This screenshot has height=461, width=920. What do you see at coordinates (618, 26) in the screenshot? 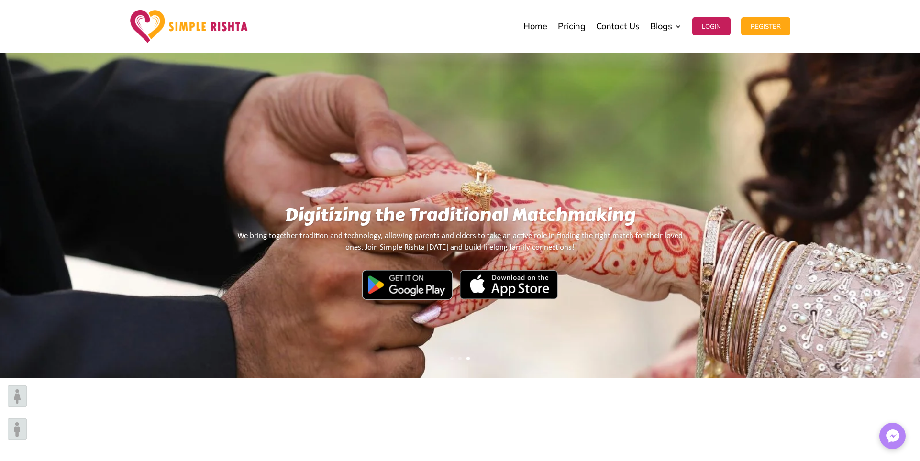
I see `a: Contact Us` at bounding box center [618, 26].